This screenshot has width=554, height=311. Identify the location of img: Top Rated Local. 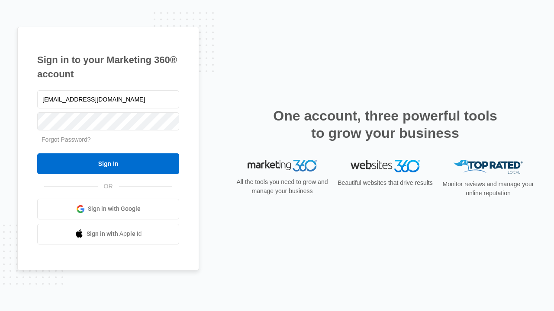
(488, 167).